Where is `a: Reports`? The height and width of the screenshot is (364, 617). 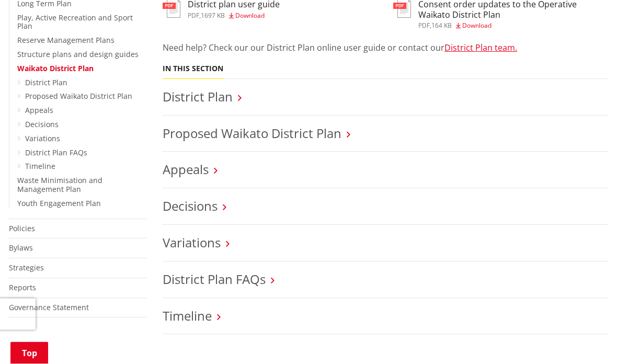 a: Reports is located at coordinates (22, 288).